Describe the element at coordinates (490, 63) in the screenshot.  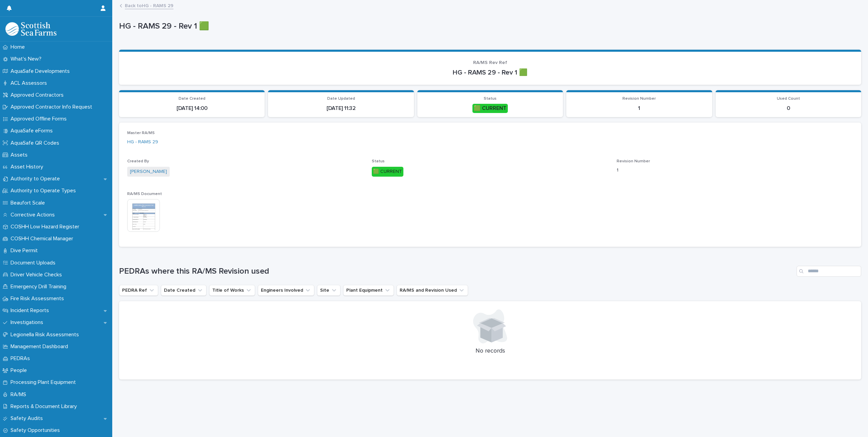
I see `span: RA/MS Rev Ref` at that location.